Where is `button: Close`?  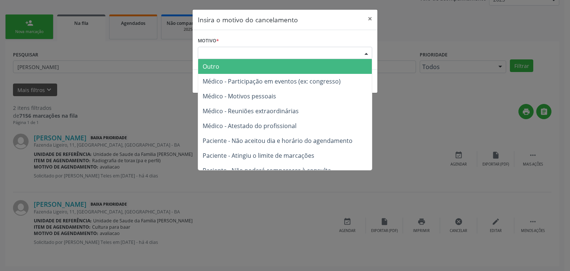 button: Close is located at coordinates (370, 19).